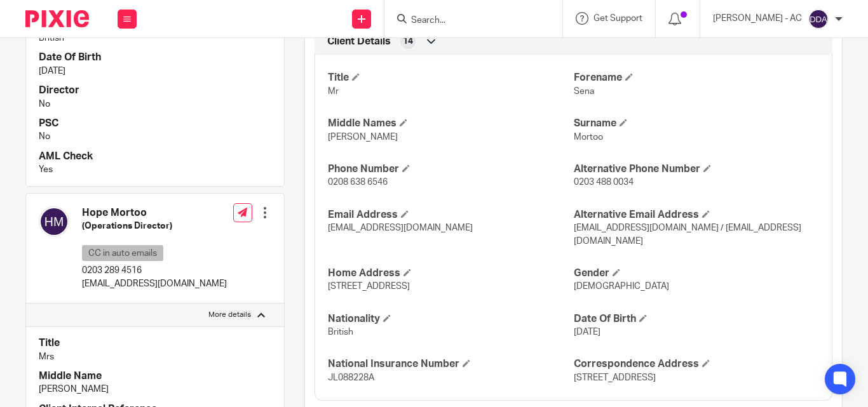 This screenshot has height=407, width=868. What do you see at coordinates (359, 42) in the screenshot?
I see `span: Client Details` at bounding box center [359, 42].